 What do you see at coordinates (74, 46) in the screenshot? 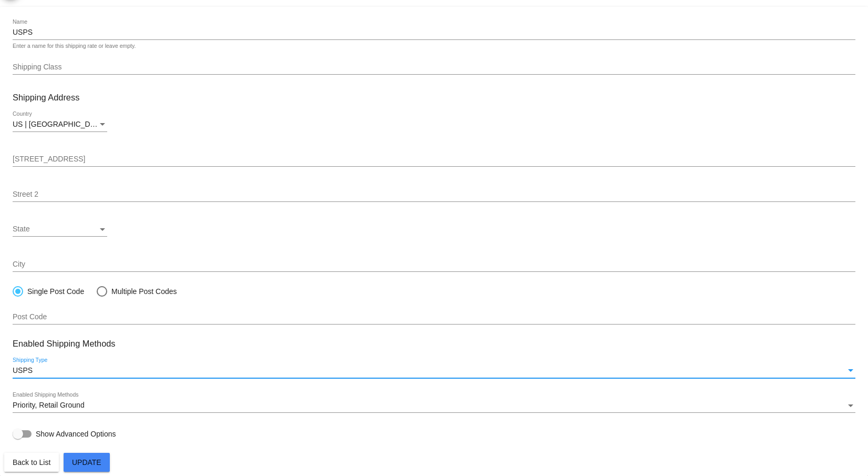
I see `div: Enter a name for this shipping rate or leave empty.` at bounding box center [74, 46].